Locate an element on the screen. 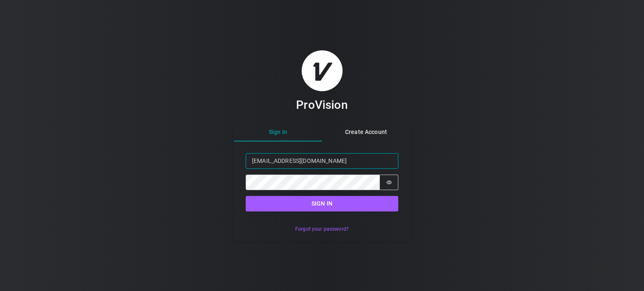 The image size is (644, 291). button: Sign in is located at coordinates (322, 204).